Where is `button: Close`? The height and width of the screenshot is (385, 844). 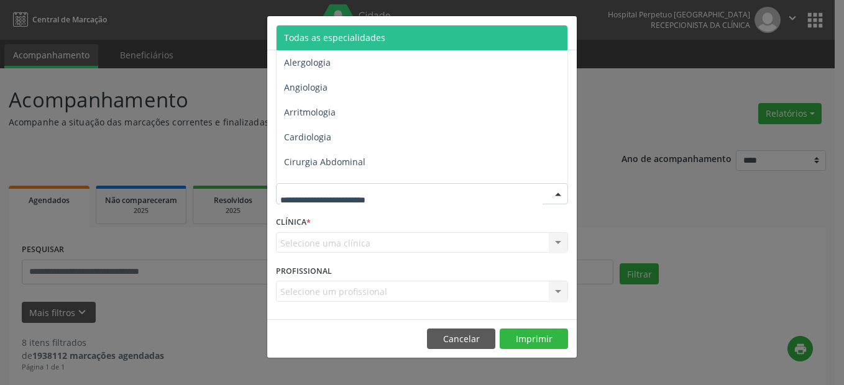
button: Close is located at coordinates (564, 31).